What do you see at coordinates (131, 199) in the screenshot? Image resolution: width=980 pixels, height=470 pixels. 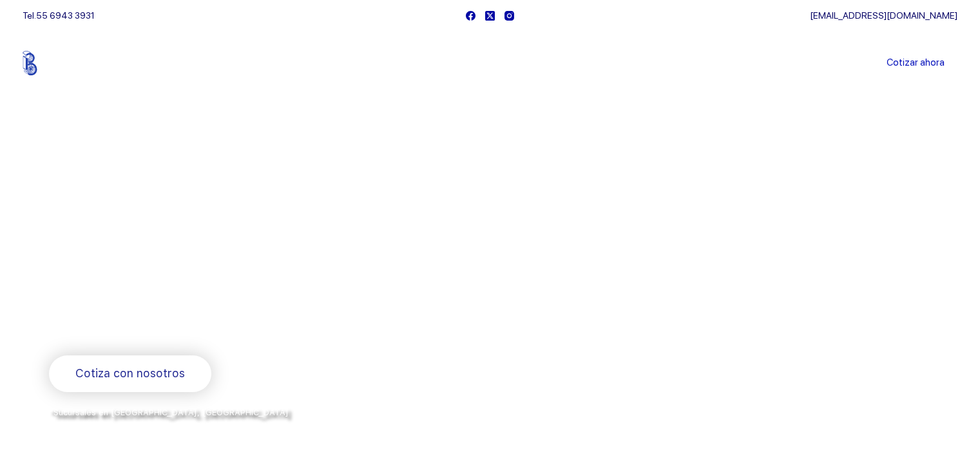 I see `span: Bienvenido a Balerytodo®` at bounding box center [131, 199].